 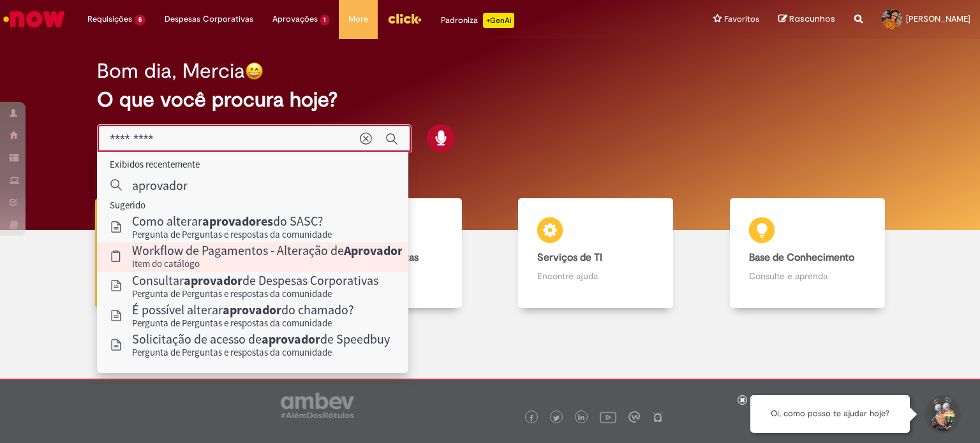 I want to click on img: logo_footer_workplace.png, so click(x=634, y=417).